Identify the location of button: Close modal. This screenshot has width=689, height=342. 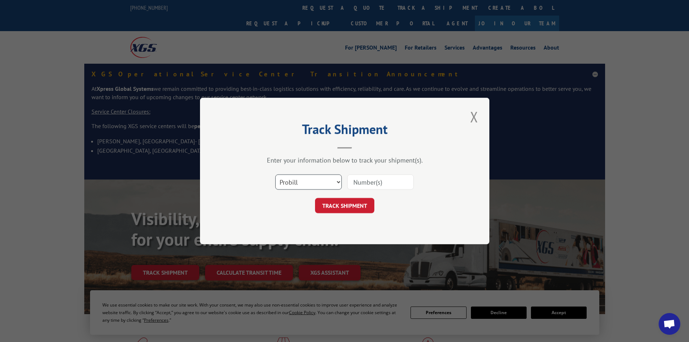
(474, 116).